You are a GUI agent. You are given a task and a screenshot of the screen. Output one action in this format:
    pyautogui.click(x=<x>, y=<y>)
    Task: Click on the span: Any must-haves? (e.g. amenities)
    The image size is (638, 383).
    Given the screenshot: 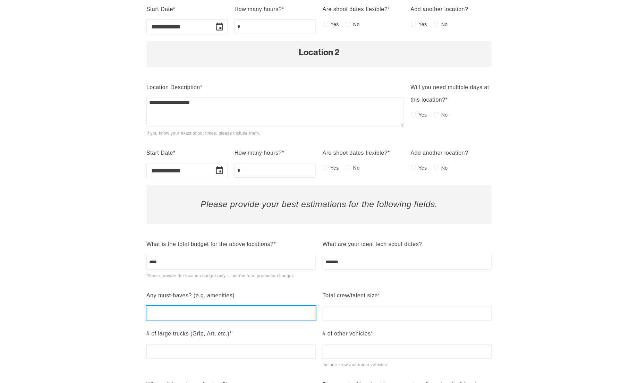 What is the action you would take?
    pyautogui.click(x=190, y=295)
    